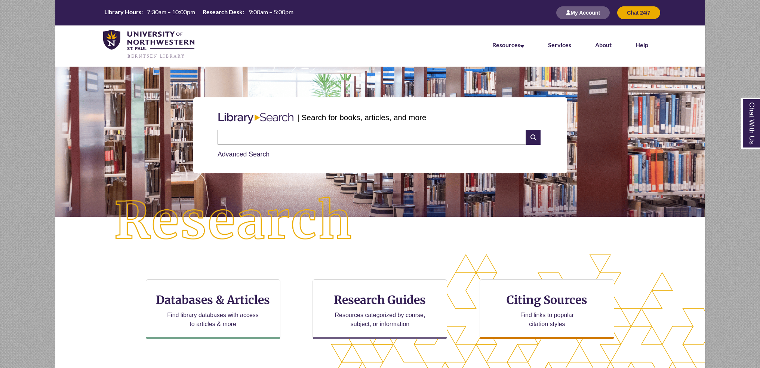 The image size is (760, 368). Describe the element at coordinates (639, 13) in the screenshot. I see `button: Chat 24/7` at that location.